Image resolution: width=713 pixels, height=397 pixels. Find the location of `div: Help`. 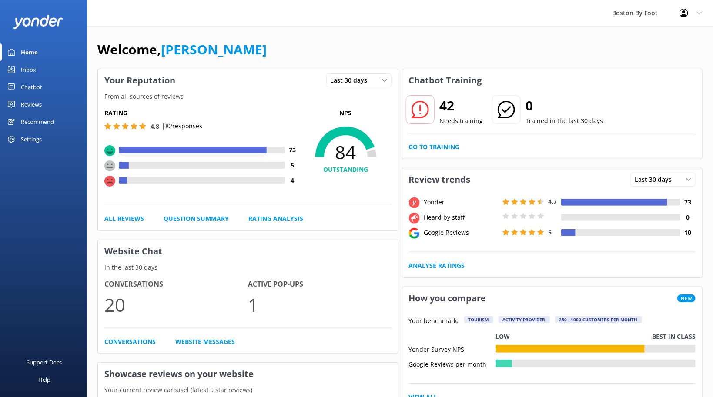

div: Help is located at coordinates (44, 380).